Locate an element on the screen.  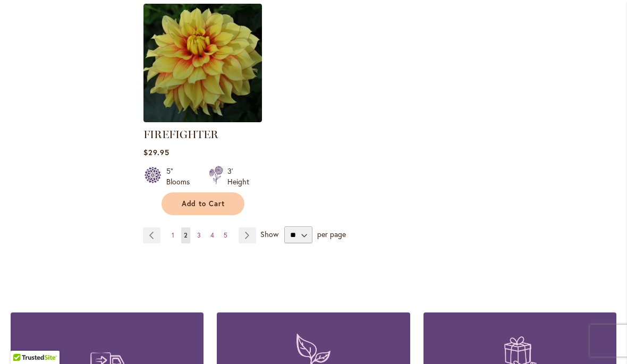
span: 5 is located at coordinates (225, 235).